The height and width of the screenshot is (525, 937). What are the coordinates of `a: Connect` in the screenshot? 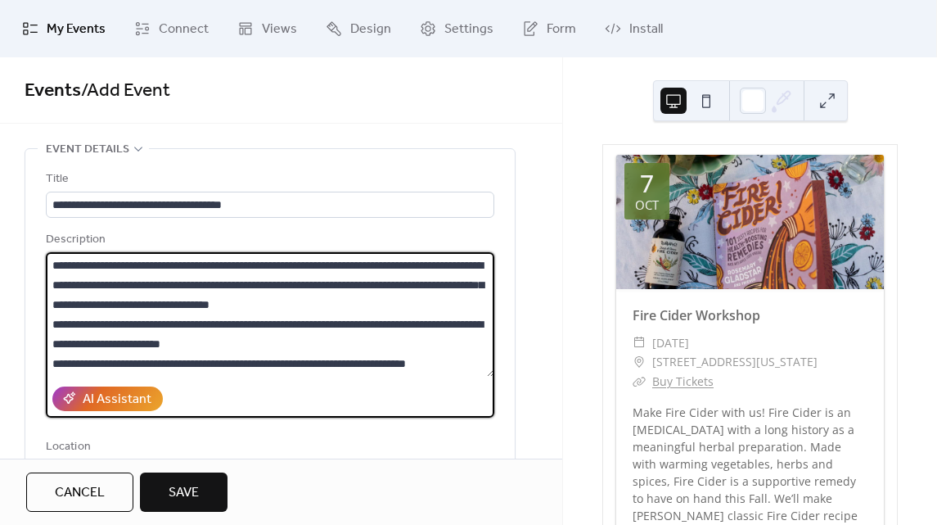 It's located at (171, 29).